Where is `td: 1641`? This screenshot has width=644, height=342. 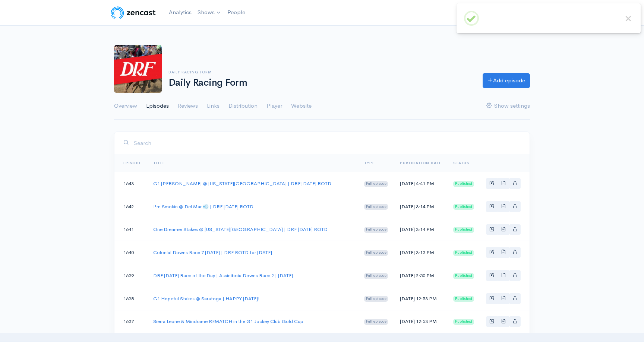 td: 1641 is located at coordinates (131, 229).